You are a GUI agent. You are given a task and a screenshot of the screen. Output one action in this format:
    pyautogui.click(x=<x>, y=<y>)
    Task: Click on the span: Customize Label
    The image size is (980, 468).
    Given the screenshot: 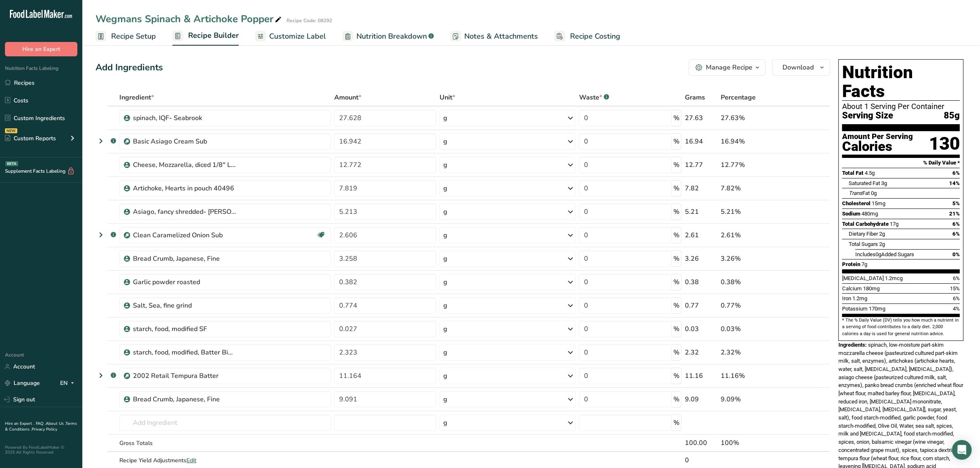 What is the action you would take?
    pyautogui.click(x=297, y=37)
    